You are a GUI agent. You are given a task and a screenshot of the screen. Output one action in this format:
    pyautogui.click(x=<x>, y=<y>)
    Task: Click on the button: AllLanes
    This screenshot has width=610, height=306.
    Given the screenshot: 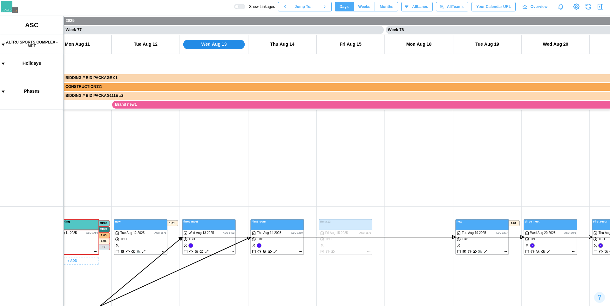 What is the action you would take?
    pyautogui.click(x=417, y=7)
    